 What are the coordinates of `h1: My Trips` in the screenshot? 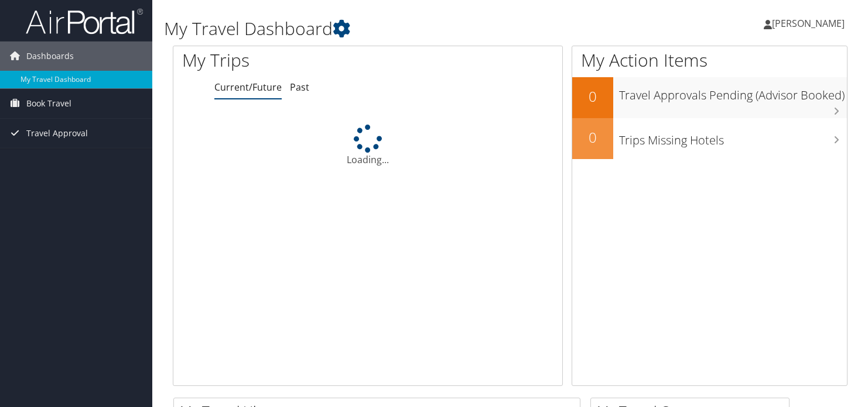 It's located at (287, 60).